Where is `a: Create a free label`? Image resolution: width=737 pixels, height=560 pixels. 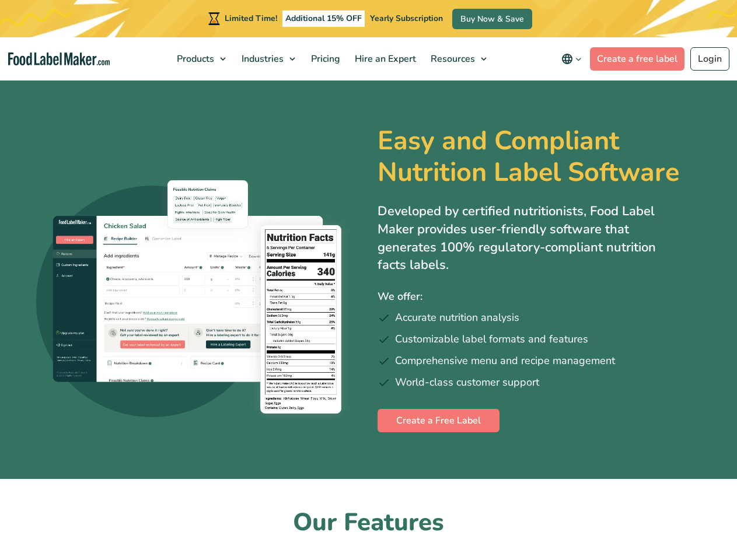 a: Create a free label is located at coordinates (637, 59).